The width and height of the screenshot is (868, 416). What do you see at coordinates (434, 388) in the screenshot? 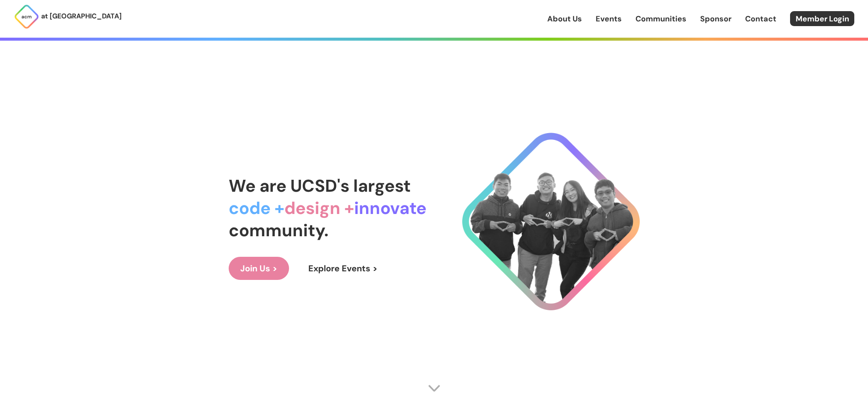
I see `img: Scroll Arrow` at bounding box center [434, 388].